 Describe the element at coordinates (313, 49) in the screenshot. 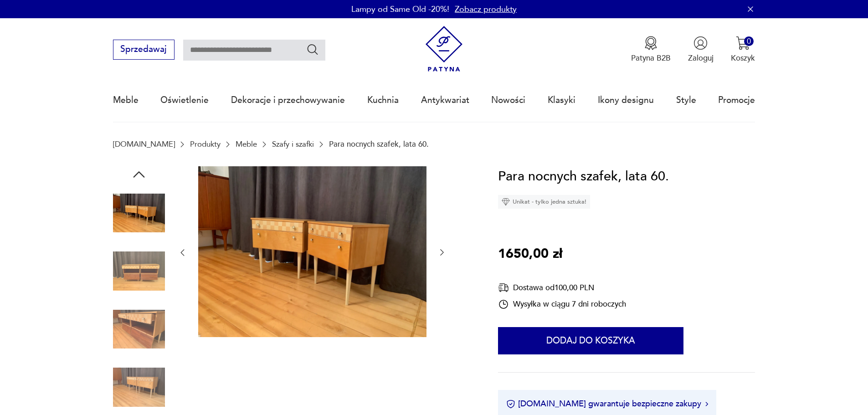

I see `button: Szukaj` at that location.